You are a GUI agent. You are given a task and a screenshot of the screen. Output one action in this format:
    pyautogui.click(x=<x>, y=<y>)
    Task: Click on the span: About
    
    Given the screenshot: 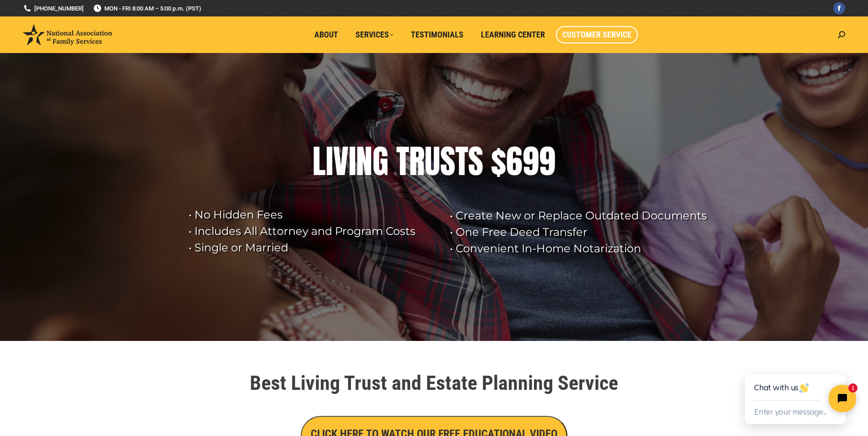 What is the action you would take?
    pyautogui.click(x=326, y=35)
    